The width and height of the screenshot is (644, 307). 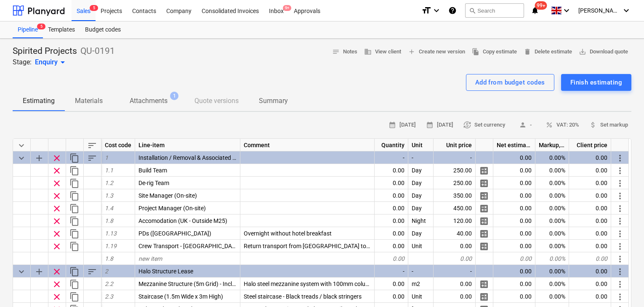 What do you see at coordinates (103, 30) in the screenshot?
I see `a: Budget codes` at bounding box center [103, 30].